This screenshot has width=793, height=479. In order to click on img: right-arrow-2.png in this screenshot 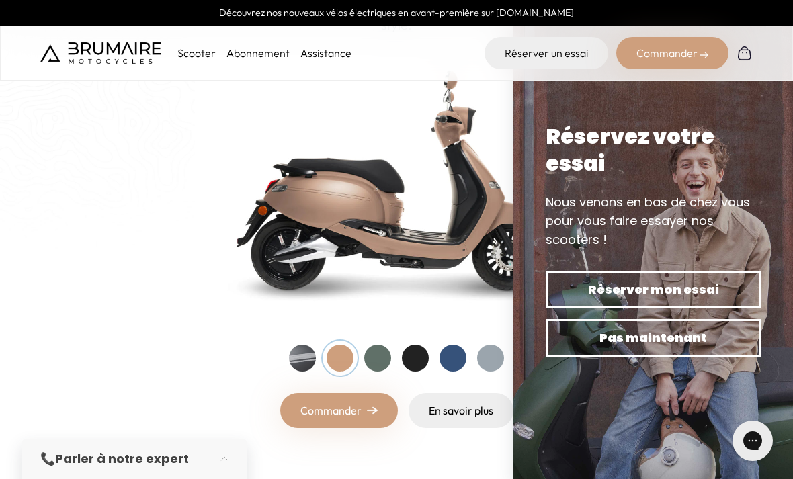, I will do `click(705, 55)`.